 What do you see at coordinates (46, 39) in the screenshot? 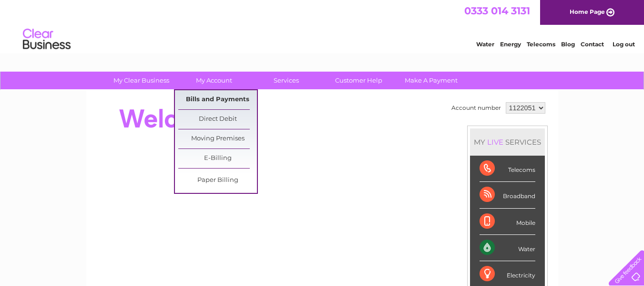
I see `img: logo.png` at bounding box center [46, 39].